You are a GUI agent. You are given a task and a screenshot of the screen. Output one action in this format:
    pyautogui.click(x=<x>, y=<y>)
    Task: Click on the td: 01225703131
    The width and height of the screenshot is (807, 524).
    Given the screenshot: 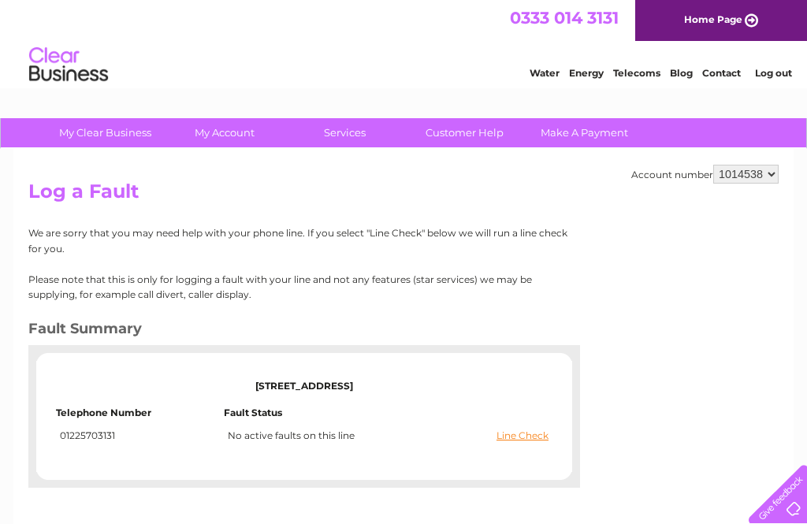 What is the action you would take?
    pyautogui.click(x=139, y=436)
    